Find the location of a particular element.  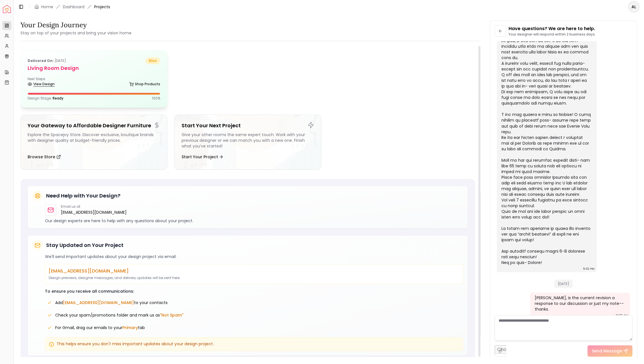

span: Check your spam/promotions folder and mark us as is located at coordinates (119, 315).